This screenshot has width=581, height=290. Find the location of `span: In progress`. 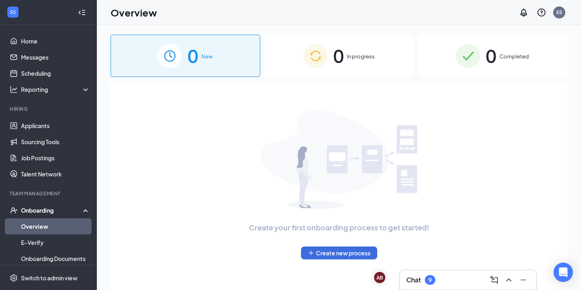

span: In progress is located at coordinates (361, 56).